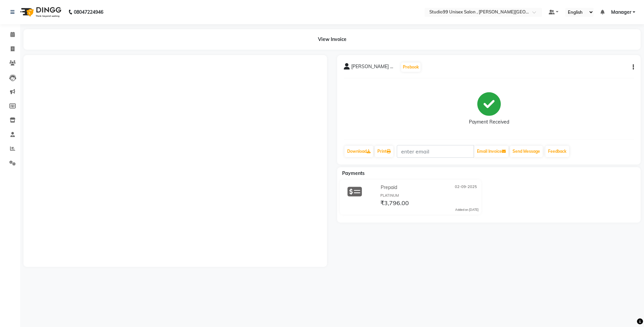  Describe the element at coordinates (557, 152) in the screenshot. I see `a: Feedback` at that location.